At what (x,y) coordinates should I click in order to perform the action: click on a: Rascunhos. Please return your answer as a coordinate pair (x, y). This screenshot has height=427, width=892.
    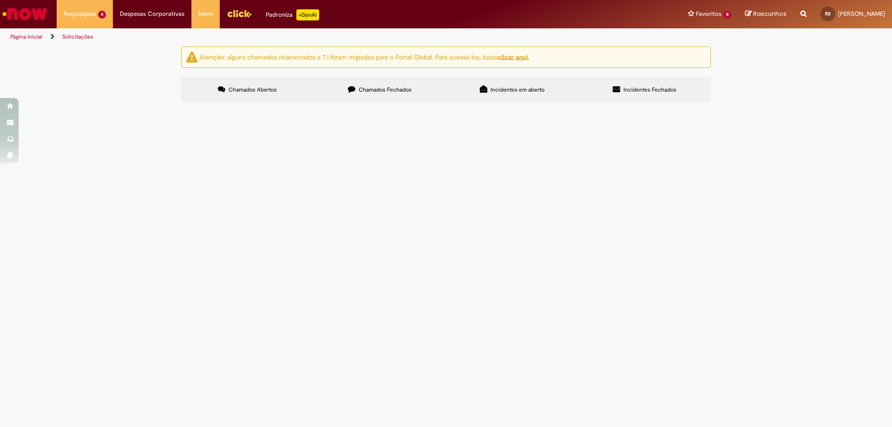
    Looking at the image, I should click on (766, 14).